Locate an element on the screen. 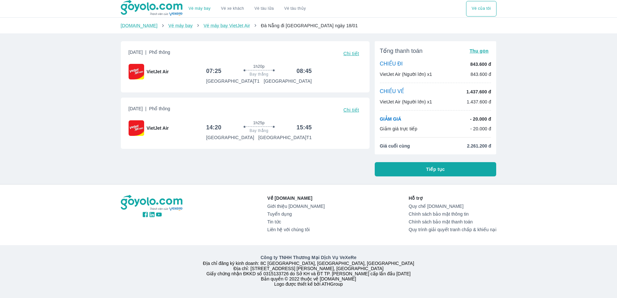 The width and height of the screenshot is (617, 298). p: Giảm giá trực tiếp is located at coordinates (399, 129).